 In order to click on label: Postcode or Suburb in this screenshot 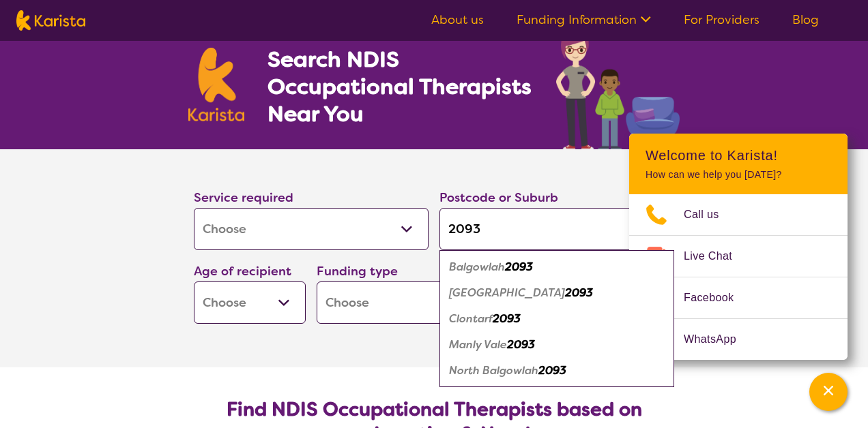, I will do `click(499, 198)`.